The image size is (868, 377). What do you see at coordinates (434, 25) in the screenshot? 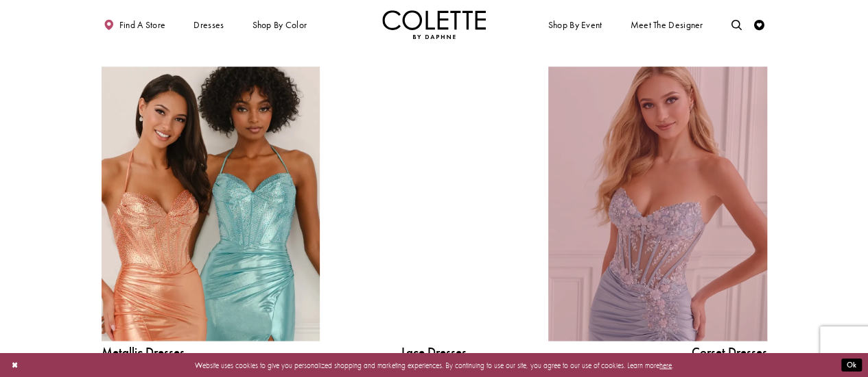
I see `a: Visit Home Page` at bounding box center [434, 25].